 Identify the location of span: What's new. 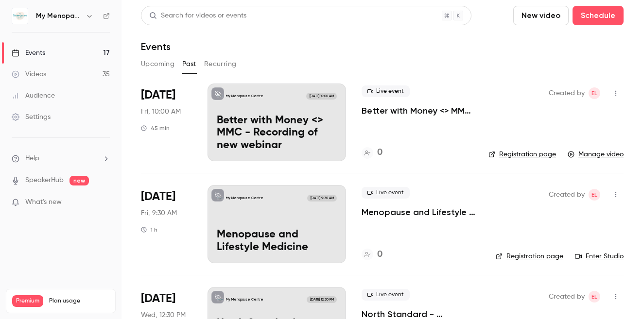
(43, 202).